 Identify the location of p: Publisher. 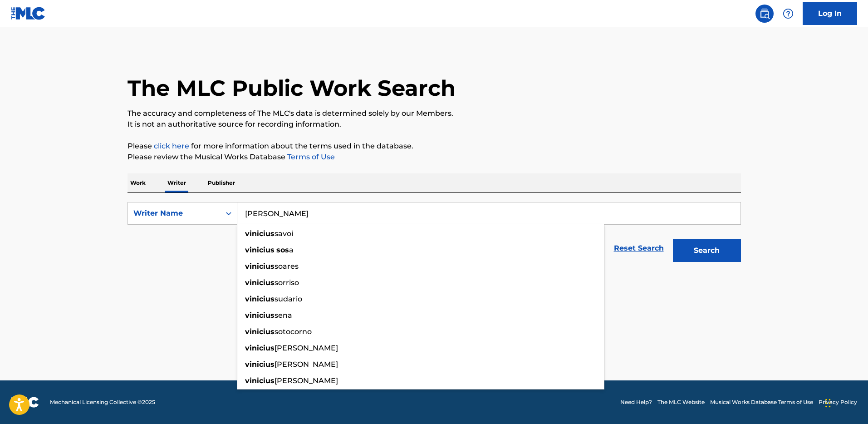
(222, 183).